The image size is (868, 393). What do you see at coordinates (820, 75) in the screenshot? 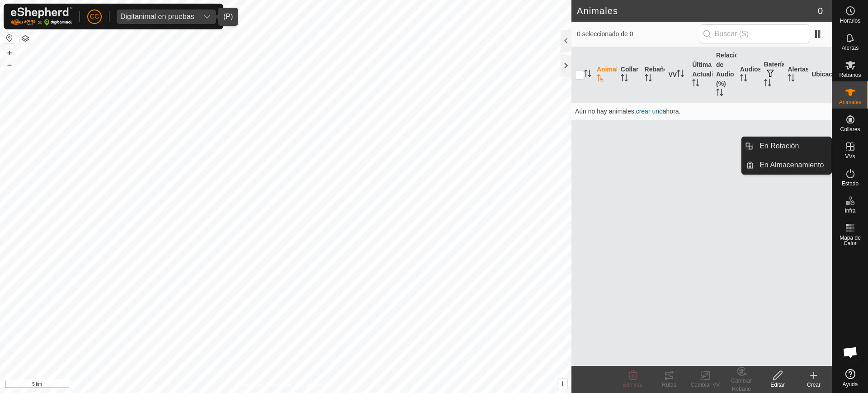
I see `th: Ubicación` at bounding box center [820, 75].